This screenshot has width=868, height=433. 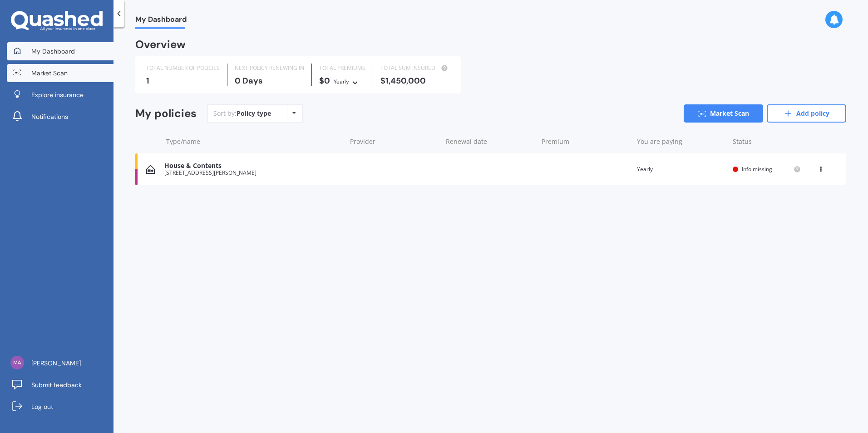 I want to click on div: $0, so click(x=342, y=81).